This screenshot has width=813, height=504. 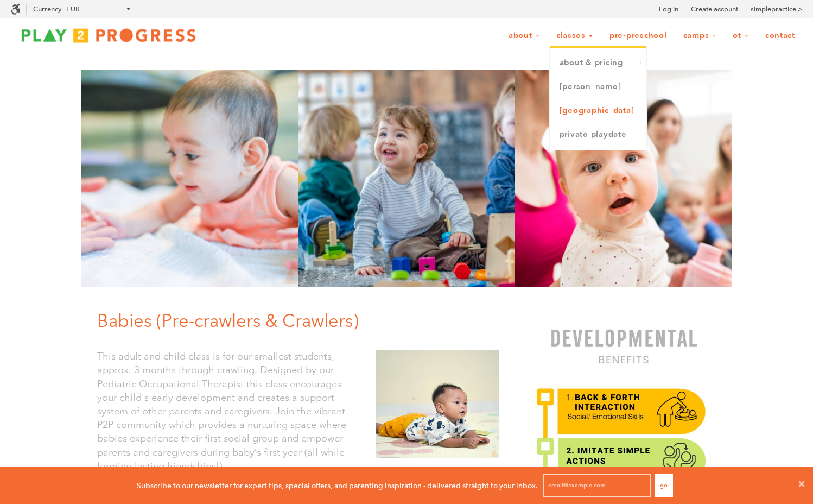 What do you see at coordinates (664, 486) in the screenshot?
I see `button: Go` at bounding box center [664, 486].